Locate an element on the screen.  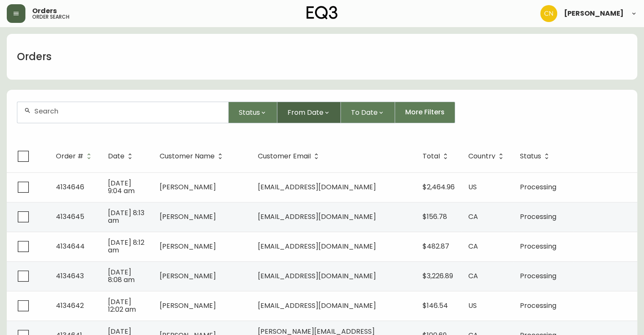
span: Orders is located at coordinates (44, 11).